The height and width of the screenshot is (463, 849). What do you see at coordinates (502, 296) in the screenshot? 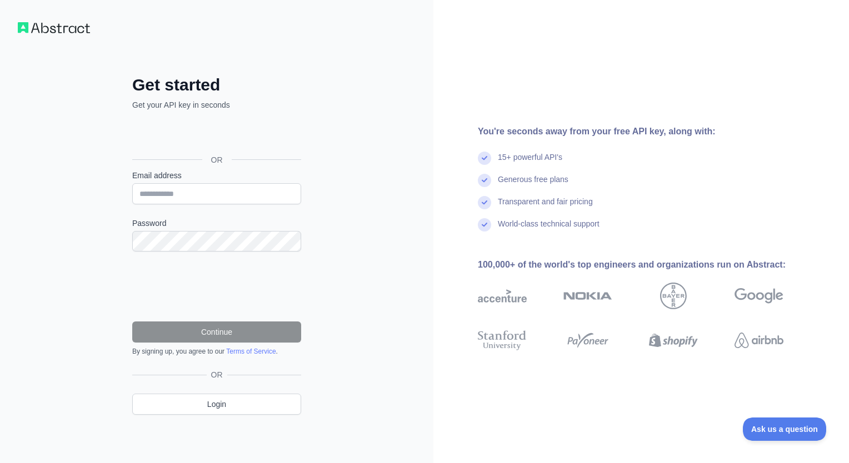
I see `img: accenture` at bounding box center [502, 296].